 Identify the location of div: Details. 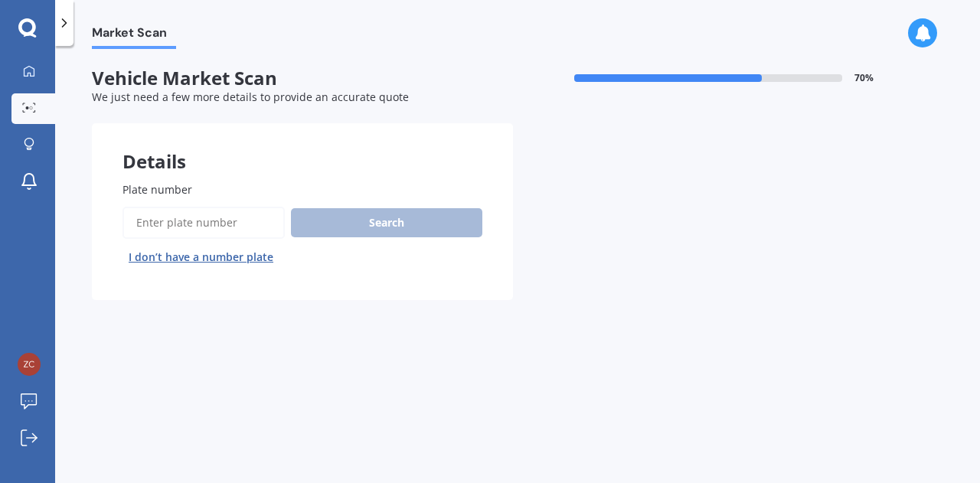
(302, 146).